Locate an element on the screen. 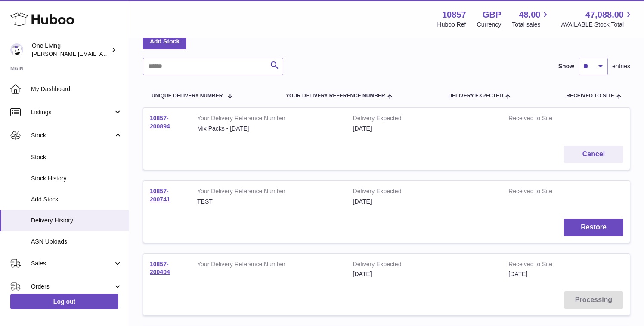 The height and width of the screenshot is (326, 644). a: 10857-200741 is located at coordinates (160, 195).